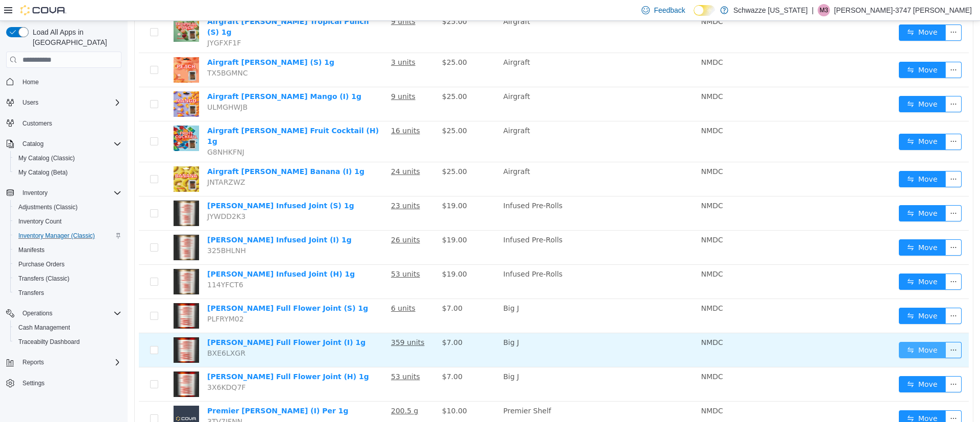 The height and width of the screenshot is (422, 980). What do you see at coordinates (44, 10) in the screenshot?
I see `img: Cova` at bounding box center [44, 10].